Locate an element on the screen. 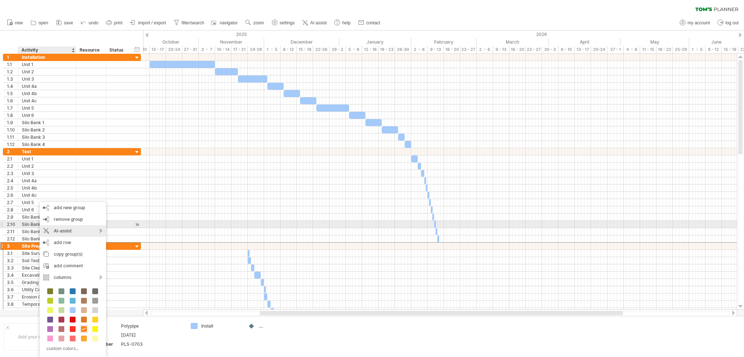 This screenshot has width=744, height=357. span: contact is located at coordinates (373, 23).